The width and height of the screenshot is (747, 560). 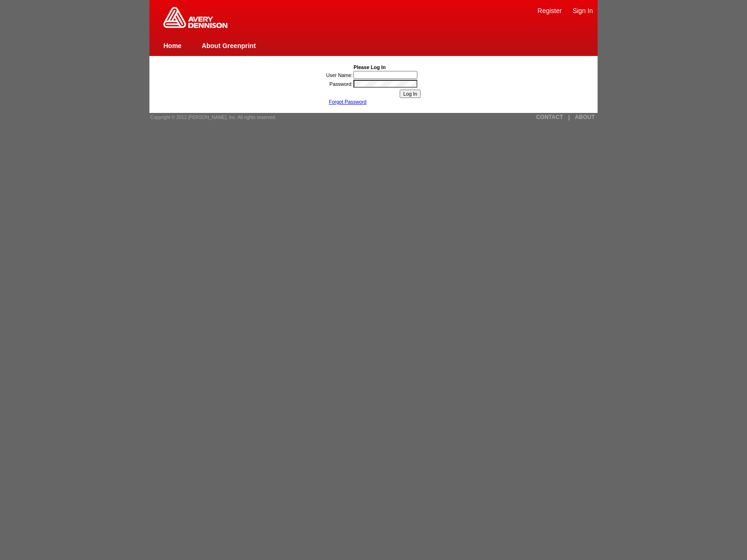 I want to click on a: ABOUT, so click(x=585, y=117).